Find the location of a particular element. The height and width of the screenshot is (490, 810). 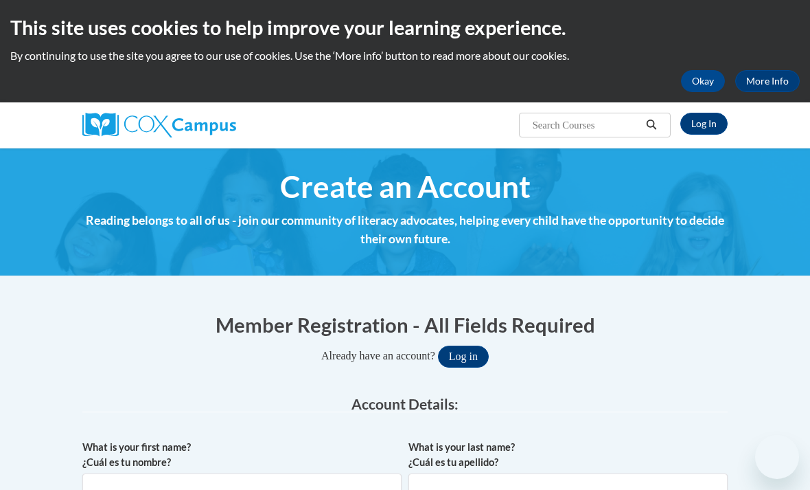

a: Cox Campus is located at coordinates (159, 125).